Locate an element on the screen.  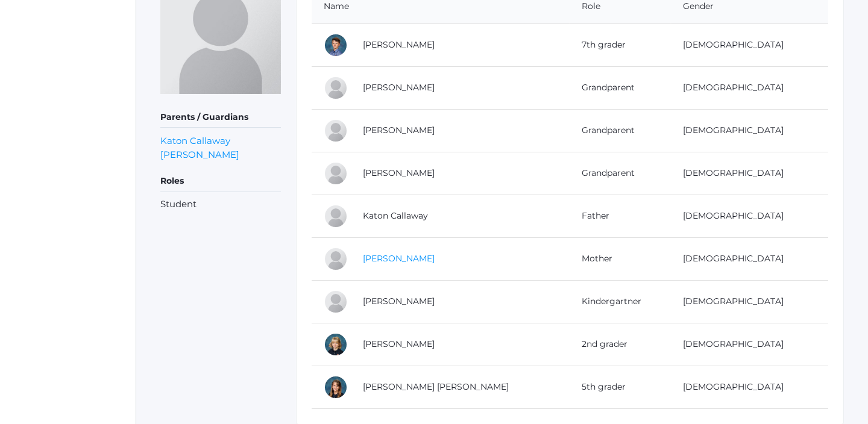
li: Student is located at coordinates (221, 204).